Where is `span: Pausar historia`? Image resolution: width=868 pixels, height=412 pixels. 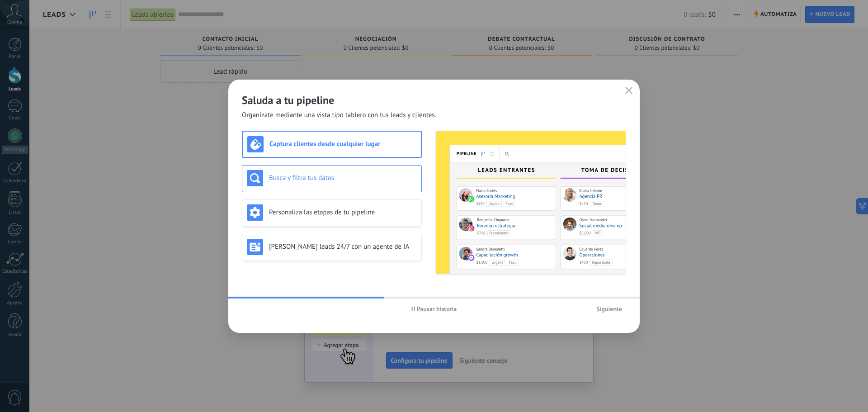 span: Pausar historia is located at coordinates (437, 309).